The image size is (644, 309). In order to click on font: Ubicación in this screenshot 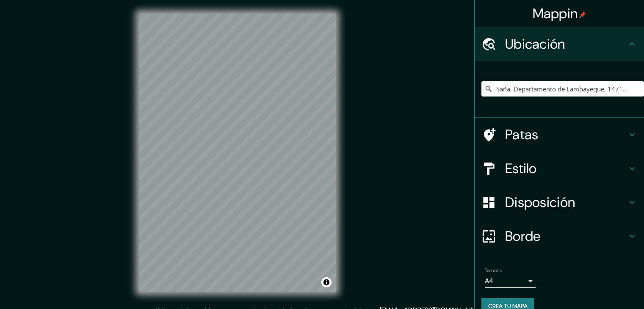, I will do `click(535, 44)`.